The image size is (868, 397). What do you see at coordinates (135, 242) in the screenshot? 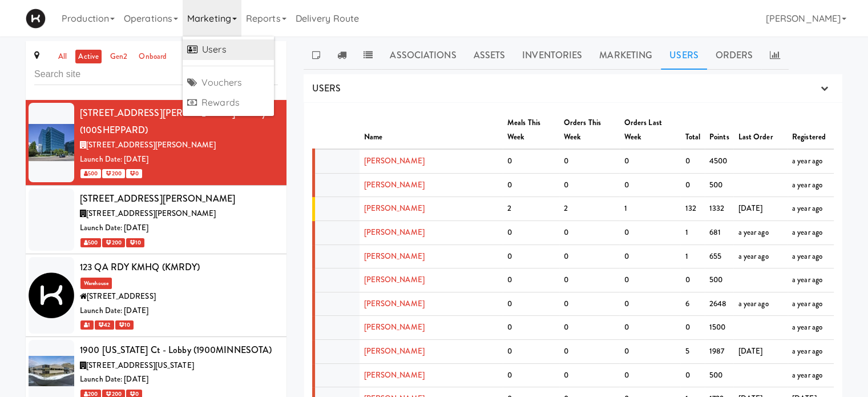
I see `span: 10` at bounding box center [135, 242].